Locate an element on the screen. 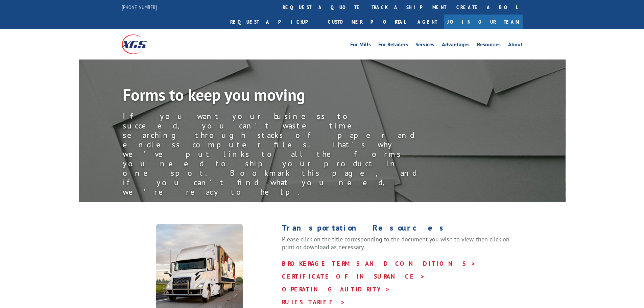  a: Customer Portal is located at coordinates (367, 21).